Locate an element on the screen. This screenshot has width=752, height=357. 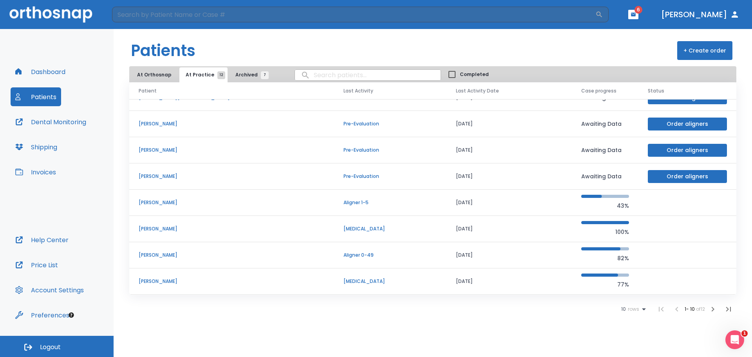
button: Dashboard is located at coordinates (40, 72).